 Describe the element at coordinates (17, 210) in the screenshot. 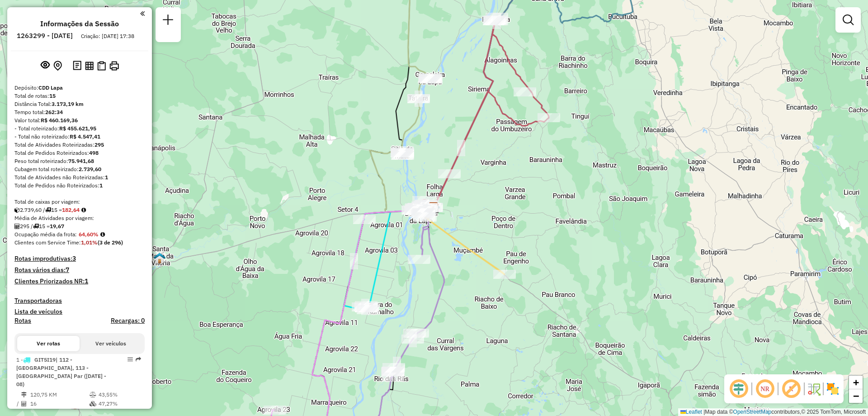

I see `i: Cubagem total roteirizado` at that location.